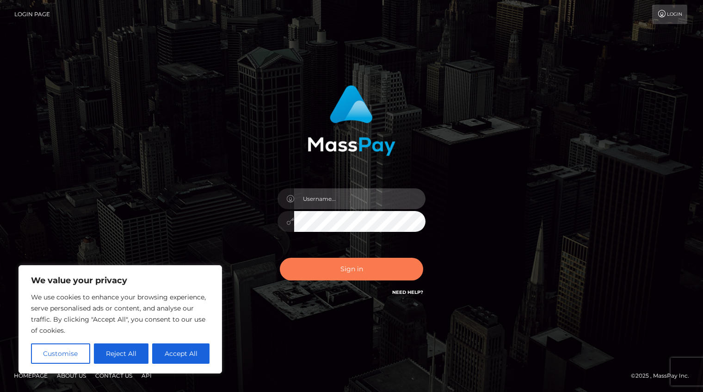 The width and height of the screenshot is (703, 392). Describe the element at coordinates (147, 375) in the screenshot. I see `a: API` at that location.